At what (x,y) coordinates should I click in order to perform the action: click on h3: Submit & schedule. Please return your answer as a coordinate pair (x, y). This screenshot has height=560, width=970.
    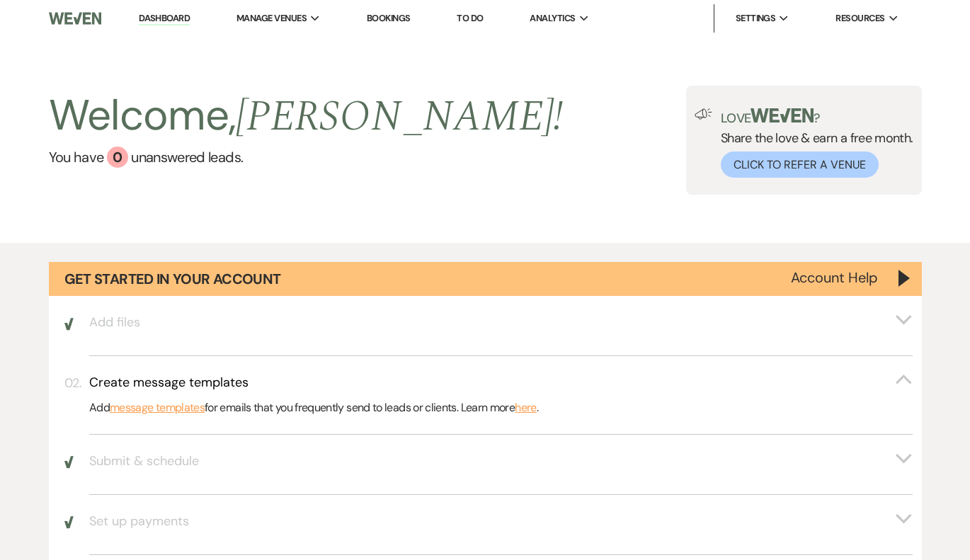
    Looking at the image, I should click on (144, 460).